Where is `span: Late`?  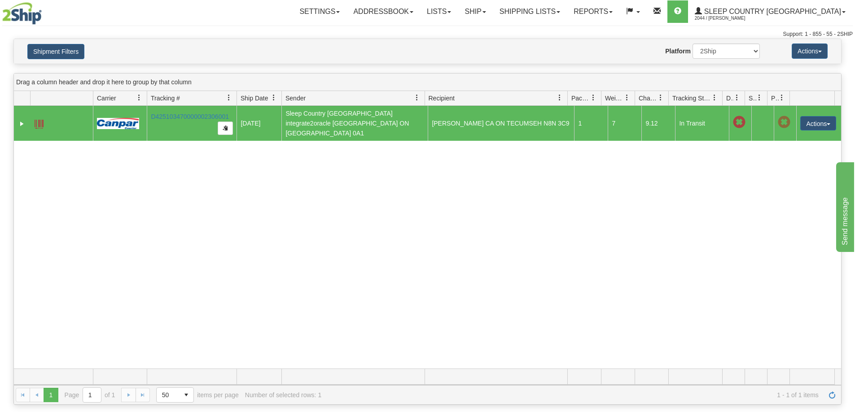 span: Late is located at coordinates (739, 123).